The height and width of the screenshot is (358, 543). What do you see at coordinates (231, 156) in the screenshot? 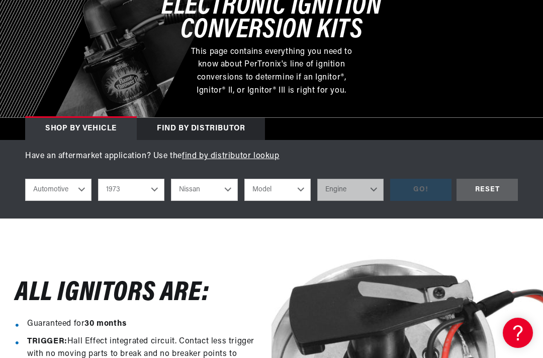
I see `a: find by distributor lookup` at bounding box center [231, 156].